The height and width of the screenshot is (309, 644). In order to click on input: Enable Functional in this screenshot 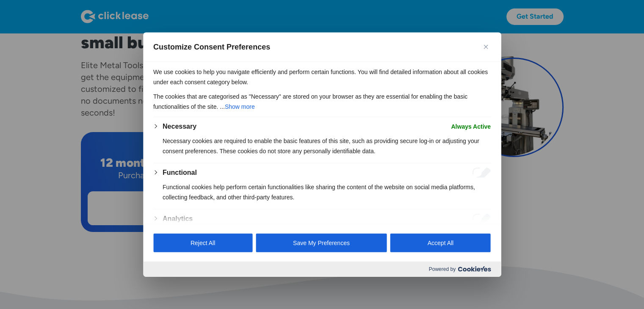, I will do `click(482, 173)`.